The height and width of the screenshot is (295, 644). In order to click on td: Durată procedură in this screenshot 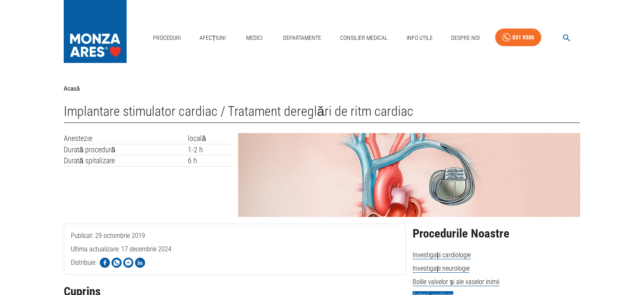, I will do `click(126, 149)`.